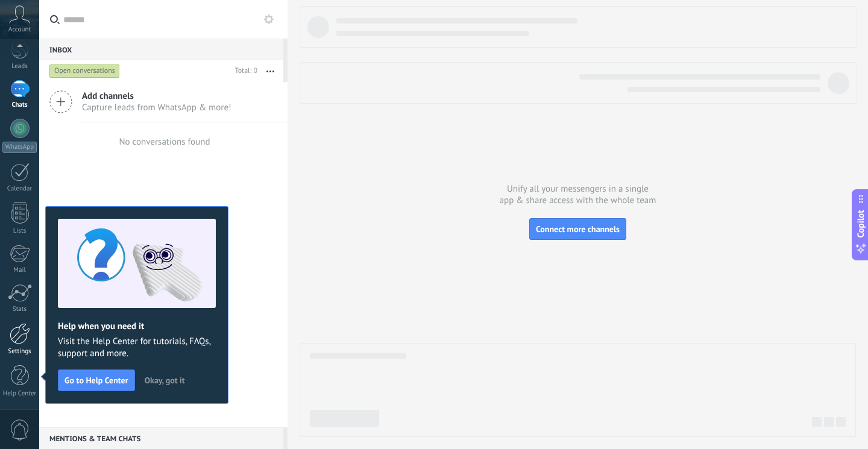 The image size is (868, 449). What do you see at coordinates (85, 71) in the screenshot?
I see `div: Open conversations` at bounding box center [85, 71].